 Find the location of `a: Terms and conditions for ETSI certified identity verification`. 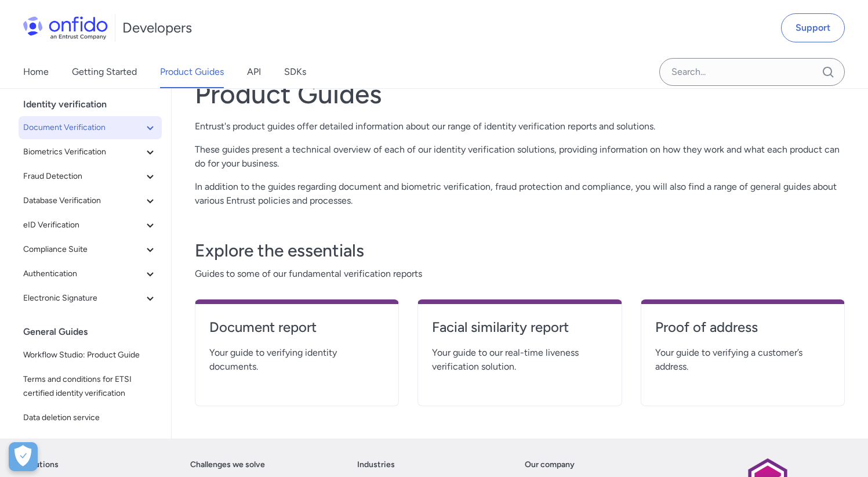

a: Terms and conditions for ETSI certified identity verification is located at coordinates (90, 386).